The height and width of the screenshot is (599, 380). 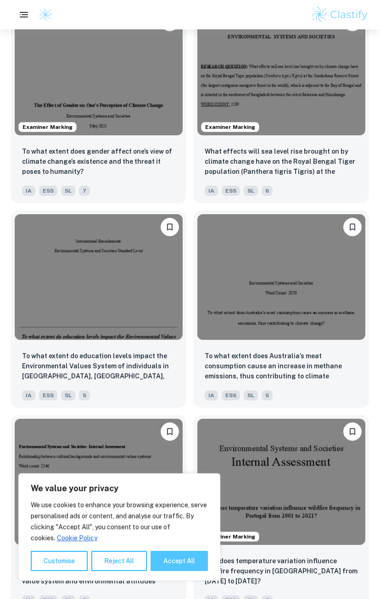 What do you see at coordinates (281, 571) in the screenshot?
I see `p: How does temperature variation influence wildfire frequency in Portugal from 2001 to 2021?` at bounding box center [281, 571].